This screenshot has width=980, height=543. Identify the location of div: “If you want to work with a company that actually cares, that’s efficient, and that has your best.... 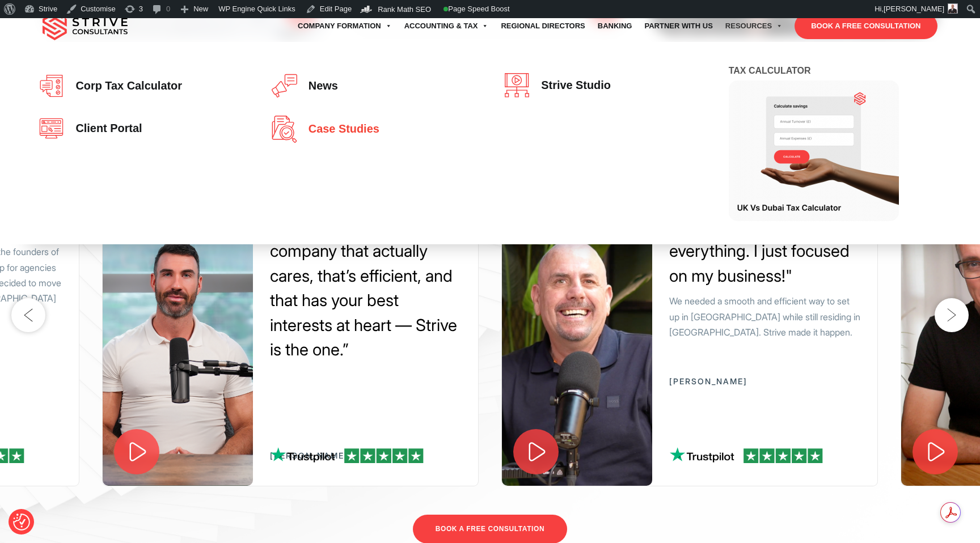
(365, 288).